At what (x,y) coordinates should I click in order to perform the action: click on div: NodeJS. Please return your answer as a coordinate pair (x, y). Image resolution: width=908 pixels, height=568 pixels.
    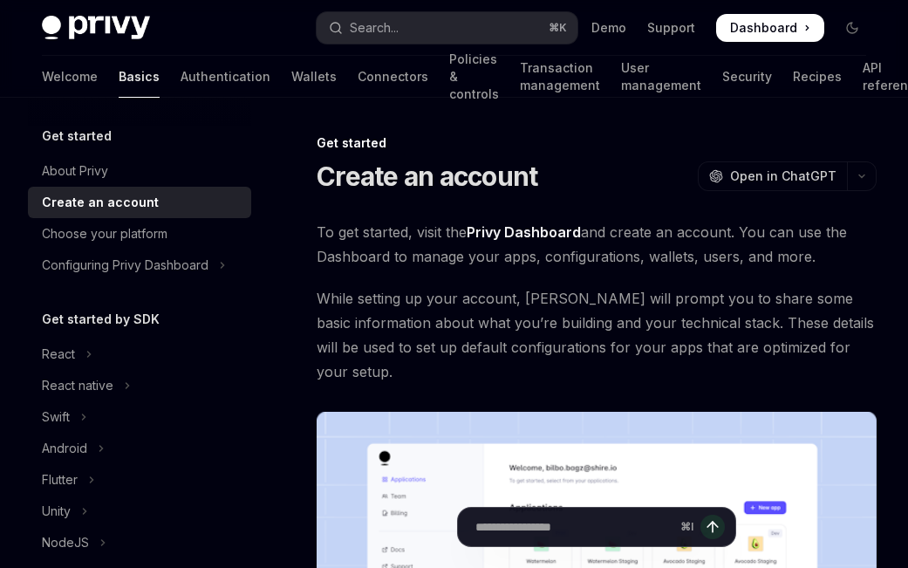
    Looking at the image, I should click on (65, 543).